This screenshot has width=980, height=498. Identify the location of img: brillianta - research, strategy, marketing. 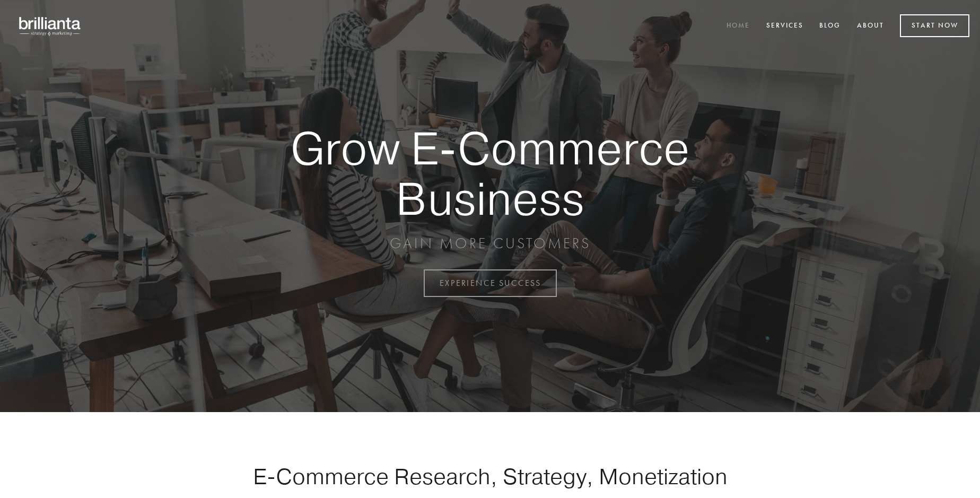
(51, 26).